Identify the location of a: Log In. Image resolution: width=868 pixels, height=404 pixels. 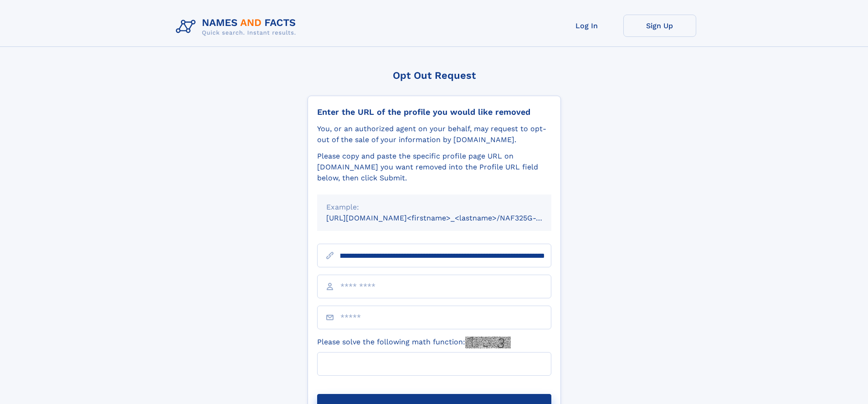
(587, 26).